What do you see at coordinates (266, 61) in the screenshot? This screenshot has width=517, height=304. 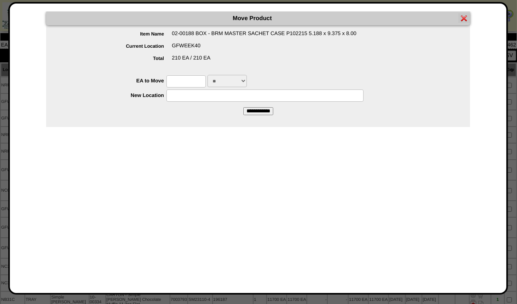 I see `div: 210 EA / 210 EA` at bounding box center [266, 61].